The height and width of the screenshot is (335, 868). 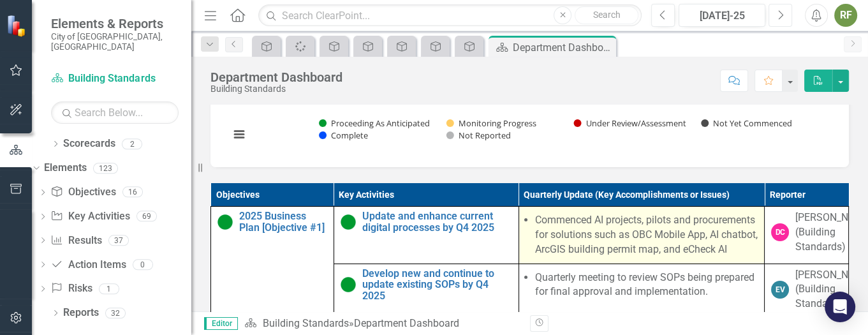 I want to click on button: View chart menu, Chart, so click(x=239, y=134).